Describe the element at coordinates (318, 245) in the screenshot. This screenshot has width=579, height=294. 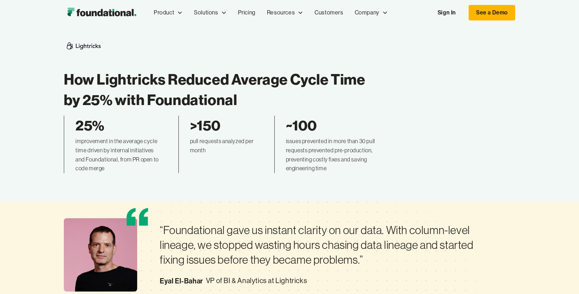
I see `div: “Foundational gave us instant clarity on our data. With column-level lineage, we stopped wasting ...` at that location.